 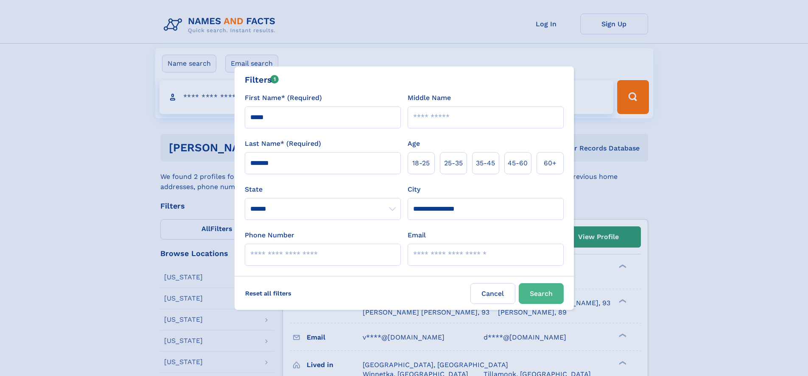 I want to click on label: Age, so click(x=414, y=144).